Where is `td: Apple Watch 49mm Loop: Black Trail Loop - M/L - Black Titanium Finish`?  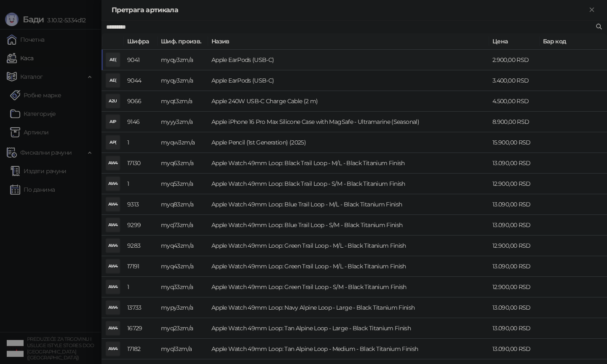
td: Apple Watch 49mm Loop: Black Trail Loop - M/L - Black Titanium Finish is located at coordinates (349, 163).